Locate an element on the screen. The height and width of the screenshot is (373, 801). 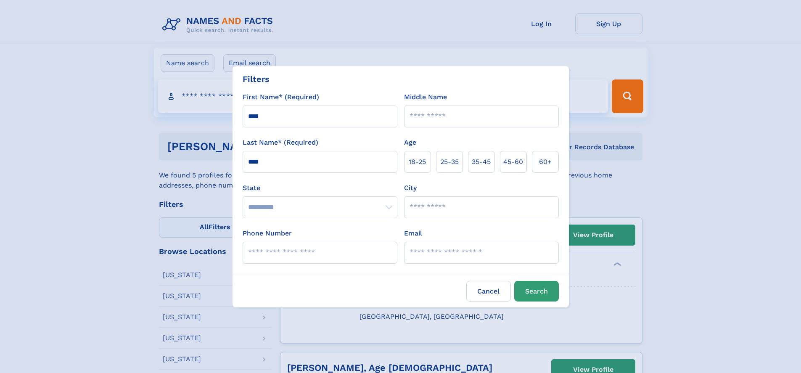
label: Middle Name is located at coordinates (426, 97).